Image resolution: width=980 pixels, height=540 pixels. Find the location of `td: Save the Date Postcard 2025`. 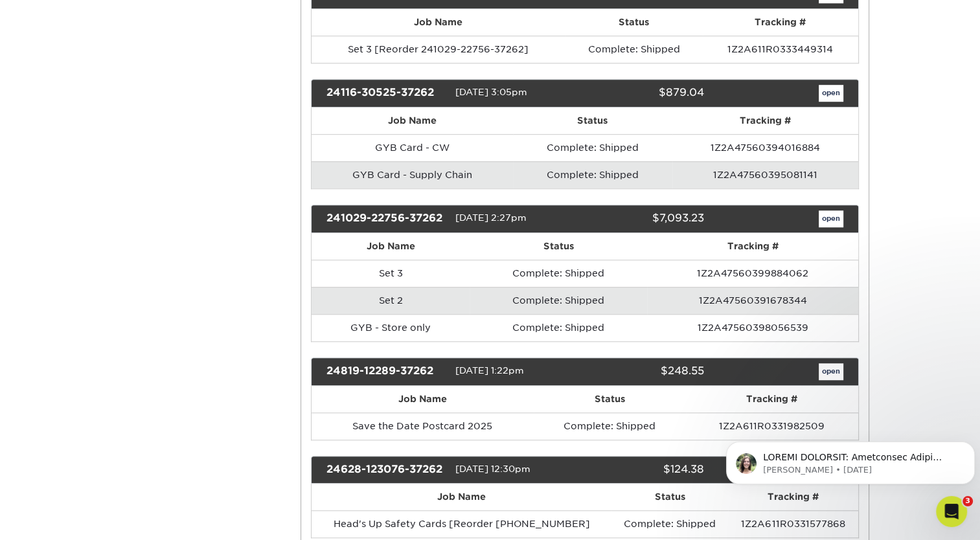

td: Save the Date Postcard 2025 is located at coordinates (422, 426).